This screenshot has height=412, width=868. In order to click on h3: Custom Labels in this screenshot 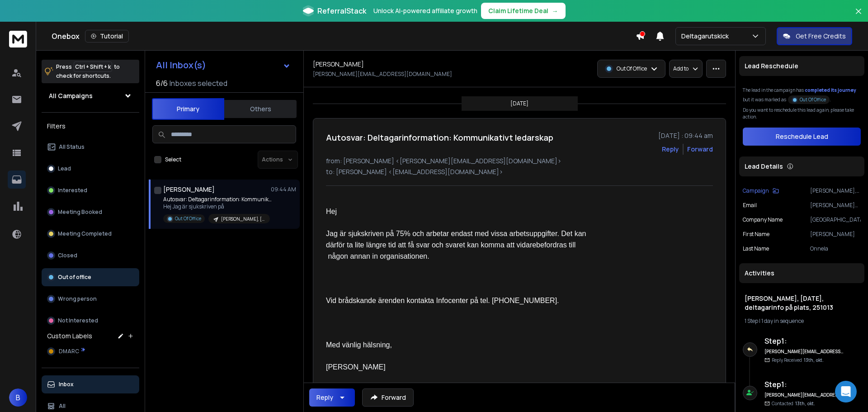, I will do `click(70, 336)`.